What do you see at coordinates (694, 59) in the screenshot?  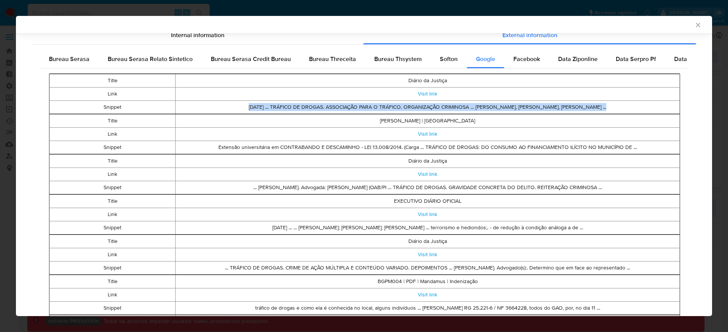 I see `span: Data Serpro Pj` at bounding box center [694, 59].